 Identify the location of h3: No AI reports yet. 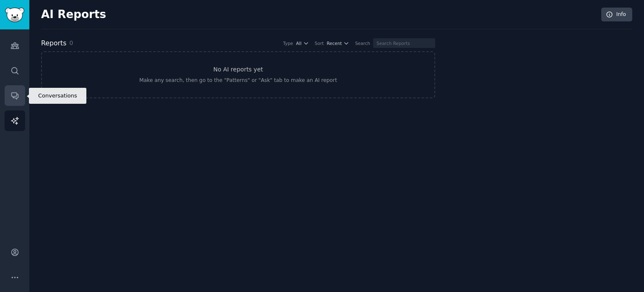
(238, 69).